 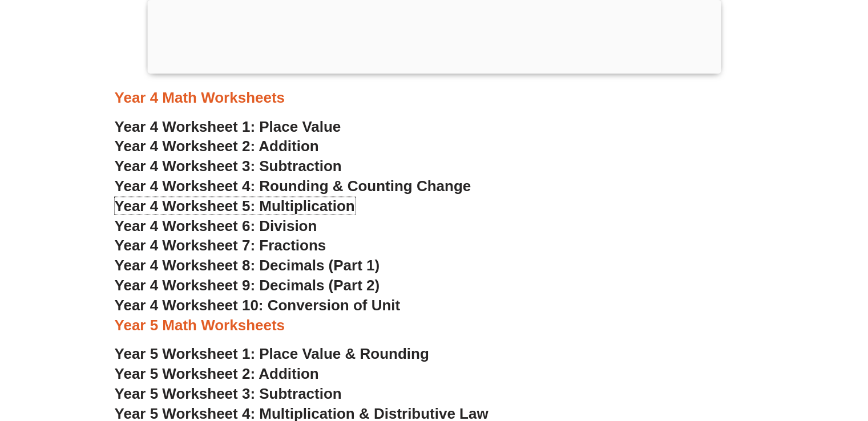 I want to click on a: Year 4 Worksheet 3: Subtraction, so click(x=228, y=166).